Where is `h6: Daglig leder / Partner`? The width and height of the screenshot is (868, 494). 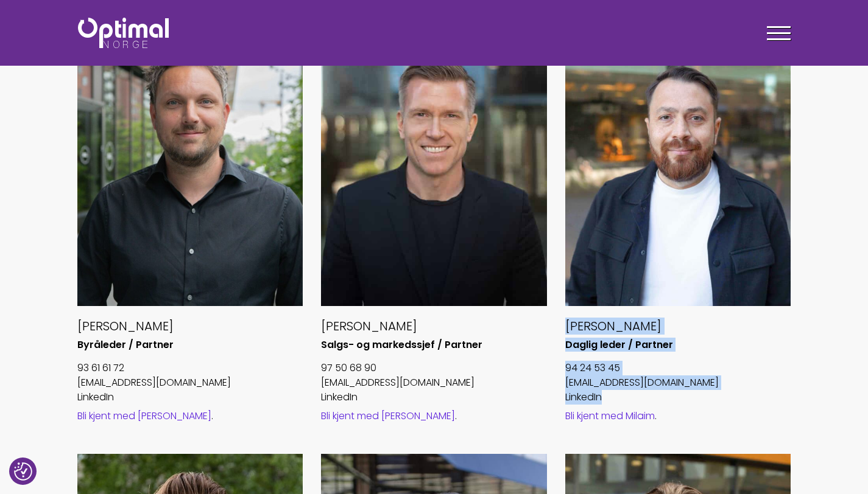
h6: Daglig leder / Partner is located at coordinates (678, 345).